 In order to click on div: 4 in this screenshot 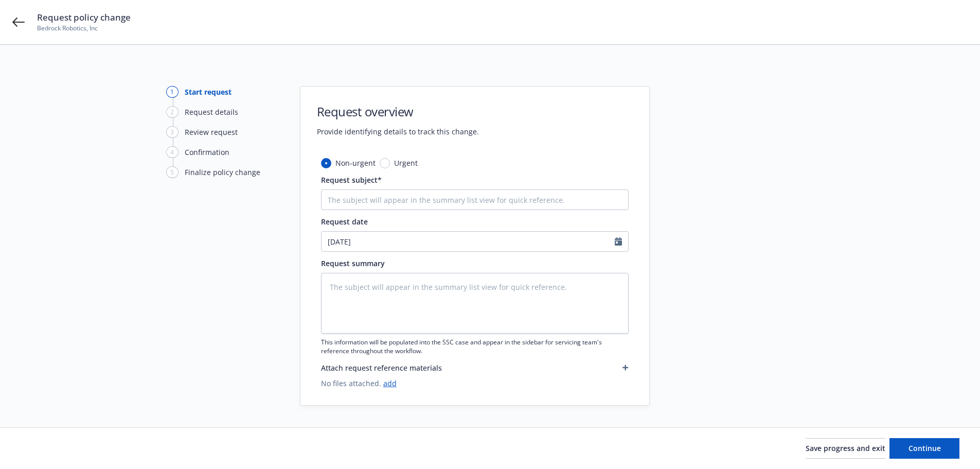, I will do `click(173, 152)`.